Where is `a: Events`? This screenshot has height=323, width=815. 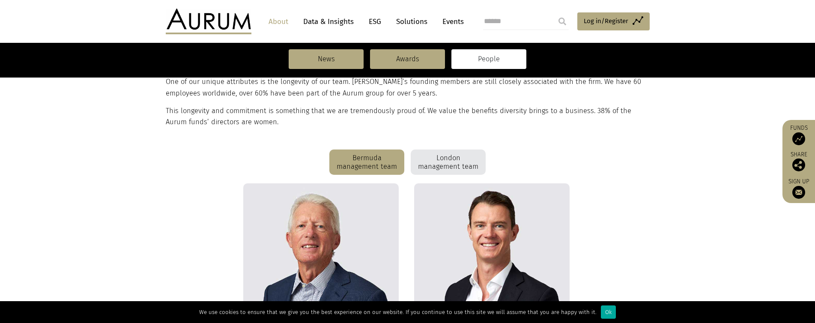 a: Events is located at coordinates (451, 21).